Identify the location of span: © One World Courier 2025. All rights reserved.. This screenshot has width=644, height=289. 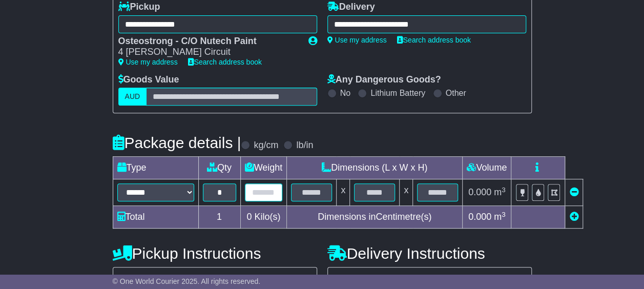
(186, 281).